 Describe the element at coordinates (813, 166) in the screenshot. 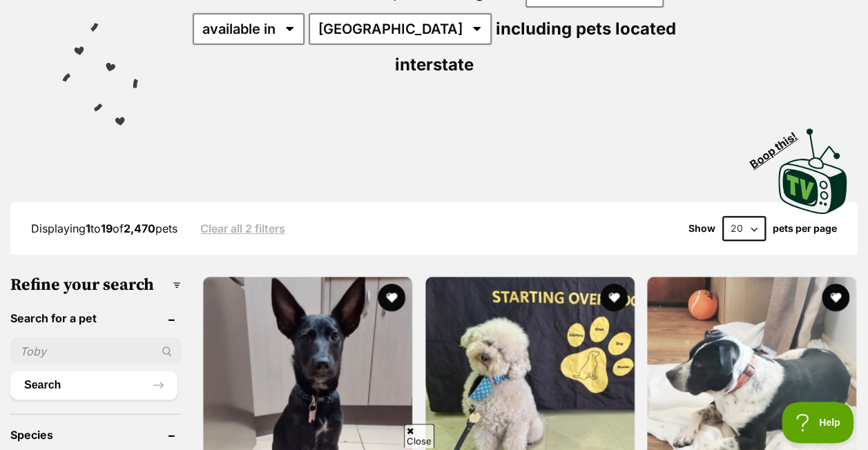

I see `a: Boop this!` at that location.